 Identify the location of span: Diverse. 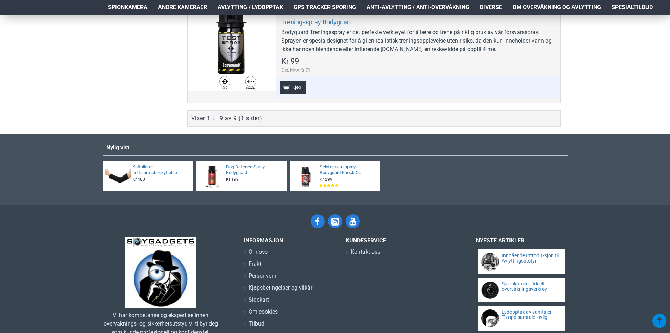
(491, 7).